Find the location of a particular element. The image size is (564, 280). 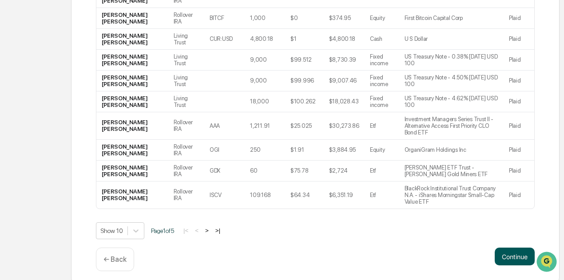

td: 250 is located at coordinates (265, 150).